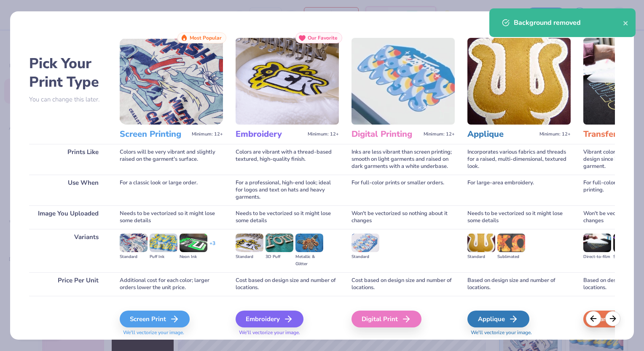 This screenshot has width=644, height=351. Describe the element at coordinates (511, 243) in the screenshot. I see `img: Sublimated` at that location.